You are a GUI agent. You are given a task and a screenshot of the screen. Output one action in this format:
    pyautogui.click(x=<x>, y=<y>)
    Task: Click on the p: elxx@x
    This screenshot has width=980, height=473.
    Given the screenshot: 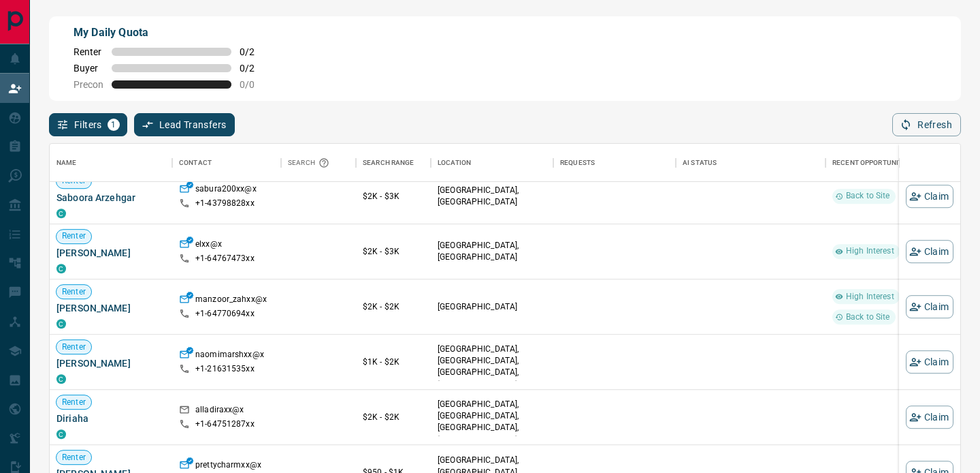 What is the action you would take?
    pyautogui.click(x=208, y=246)
    